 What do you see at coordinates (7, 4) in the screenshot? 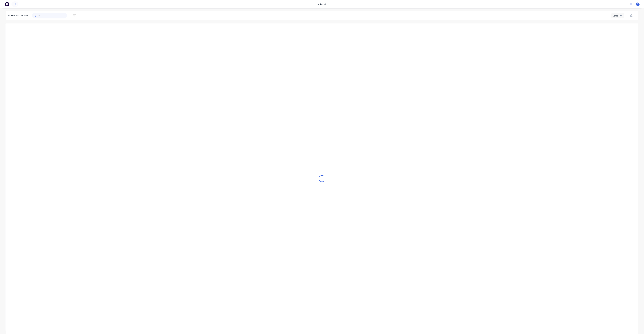
I see `img: Factory` at bounding box center [7, 4].